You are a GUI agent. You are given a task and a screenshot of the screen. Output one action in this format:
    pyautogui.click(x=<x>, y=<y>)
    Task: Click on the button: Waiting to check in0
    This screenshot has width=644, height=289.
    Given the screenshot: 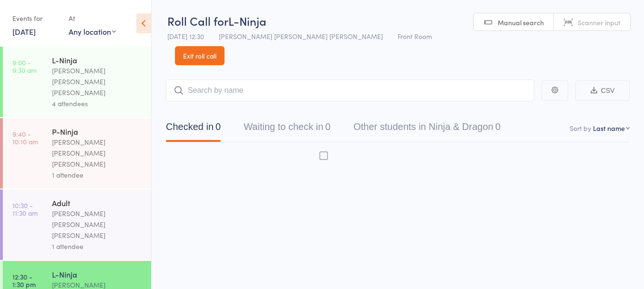 What is the action you would take?
    pyautogui.click(x=287, y=129)
    